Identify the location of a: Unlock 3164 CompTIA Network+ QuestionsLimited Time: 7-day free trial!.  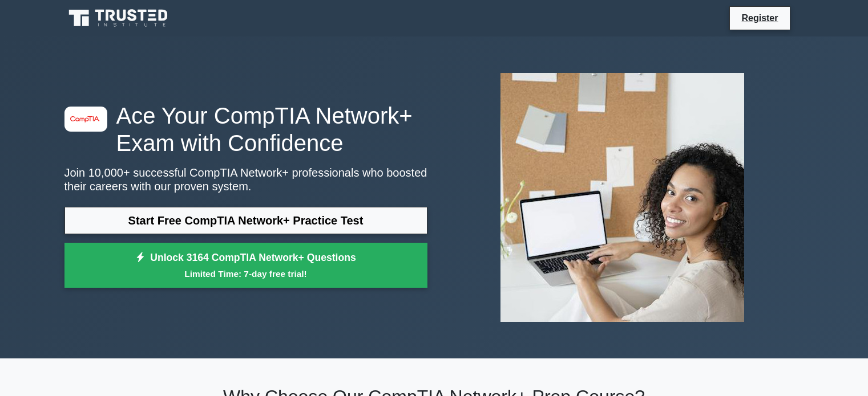
(246, 266).